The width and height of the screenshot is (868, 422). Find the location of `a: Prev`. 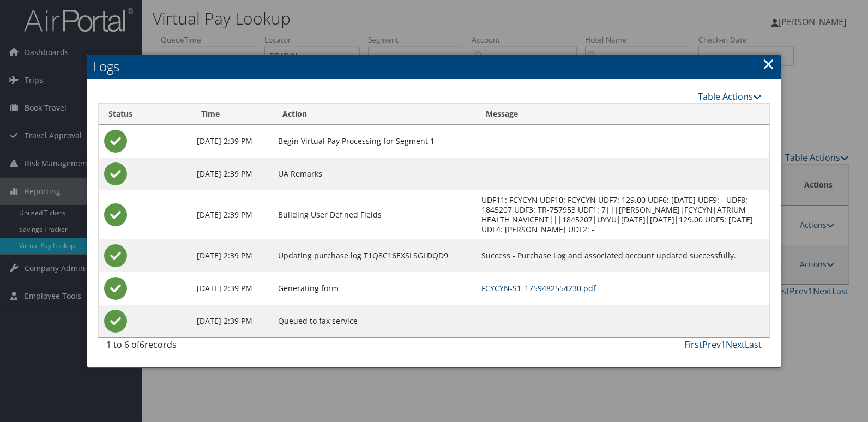

a: Prev is located at coordinates (712, 345).